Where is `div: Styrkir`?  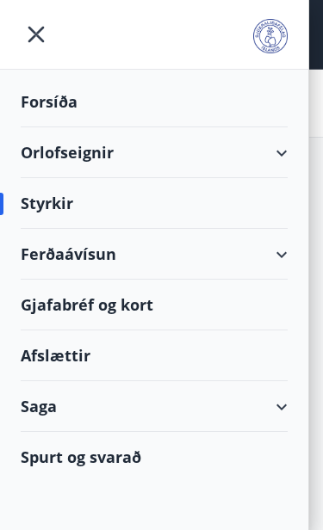
div: Styrkir is located at coordinates (154, 203).